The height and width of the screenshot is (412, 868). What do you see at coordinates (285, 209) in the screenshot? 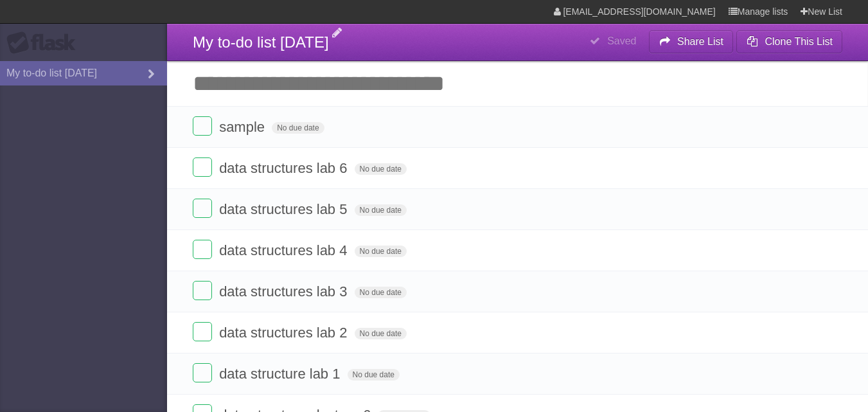
I see `span: data structures lab 5` at bounding box center [285, 209].